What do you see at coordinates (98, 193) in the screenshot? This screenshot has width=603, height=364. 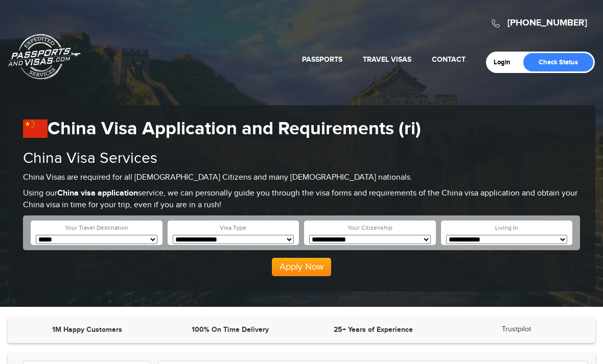 I see `strong: China visa application` at bounding box center [98, 193].